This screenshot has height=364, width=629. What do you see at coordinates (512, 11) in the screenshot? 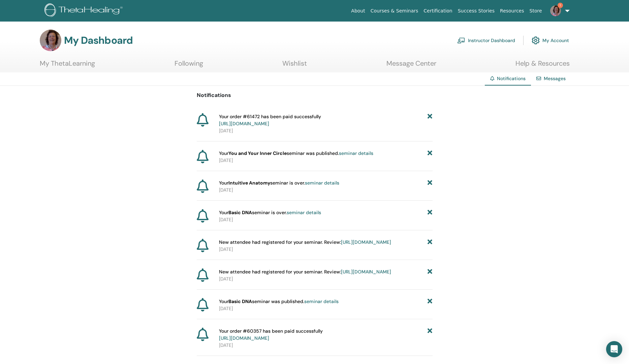
I see `a: Resources` at bounding box center [512, 11].